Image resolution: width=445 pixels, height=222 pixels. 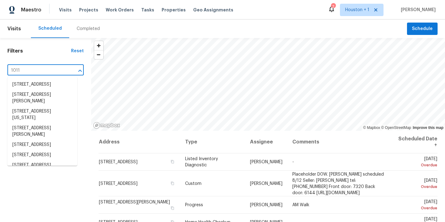 What do you see at coordinates (422, 29) in the screenshot?
I see `button: Schedule` at bounding box center [422, 29].